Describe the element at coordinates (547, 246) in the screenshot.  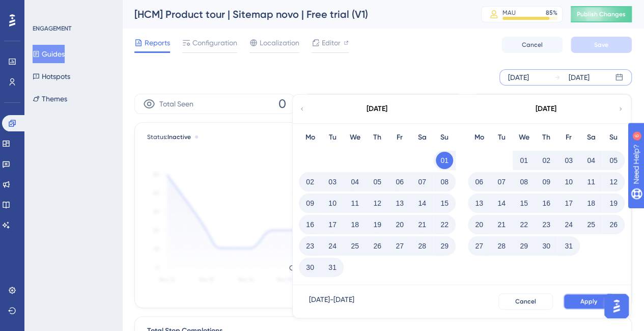
I see `button: 30` at that location.